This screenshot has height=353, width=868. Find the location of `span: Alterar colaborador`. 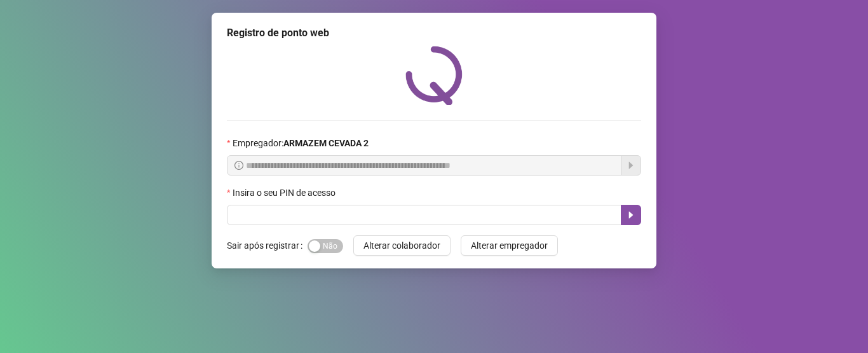

span: Alterar colaborador is located at coordinates (401, 245).